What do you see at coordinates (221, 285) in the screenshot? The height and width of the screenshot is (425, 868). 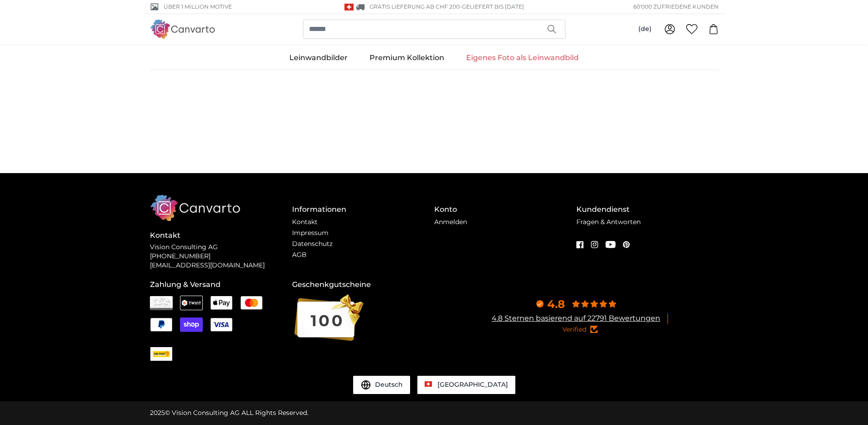 I see `h4: Zahlung & Versand` at bounding box center [221, 285].